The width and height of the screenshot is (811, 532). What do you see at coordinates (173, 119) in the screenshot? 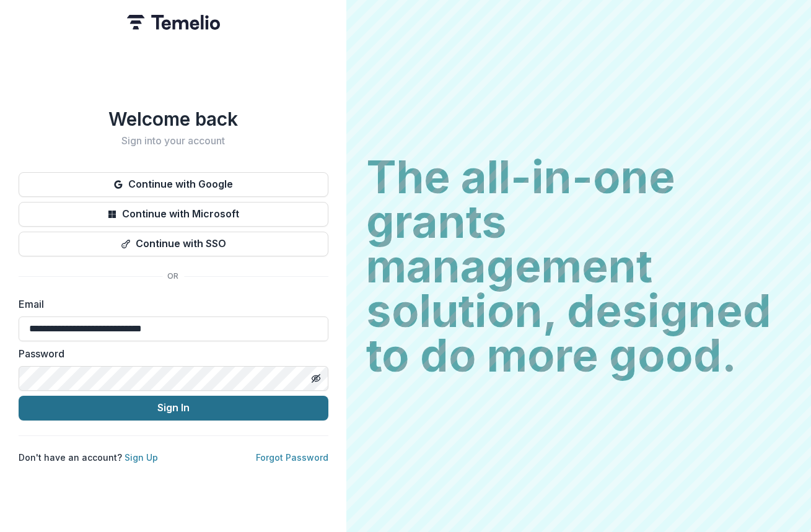
I see `h1: Welcome back` at bounding box center [173, 119].